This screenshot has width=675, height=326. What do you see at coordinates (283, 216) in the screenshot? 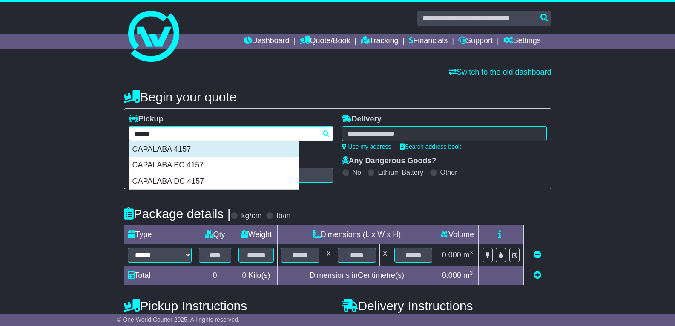
I see `label: lb/in` at bounding box center [283, 216].